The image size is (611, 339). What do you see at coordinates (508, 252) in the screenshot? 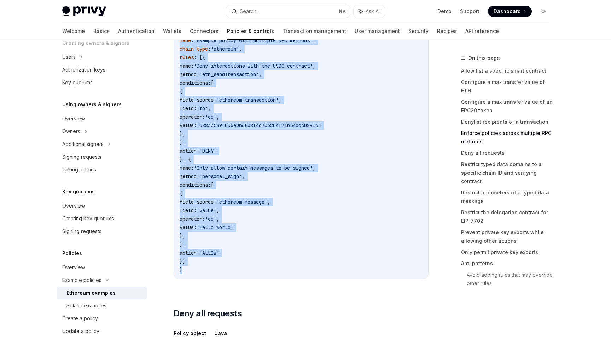
I see `a: Only permit private key exports` at bounding box center [508, 252].